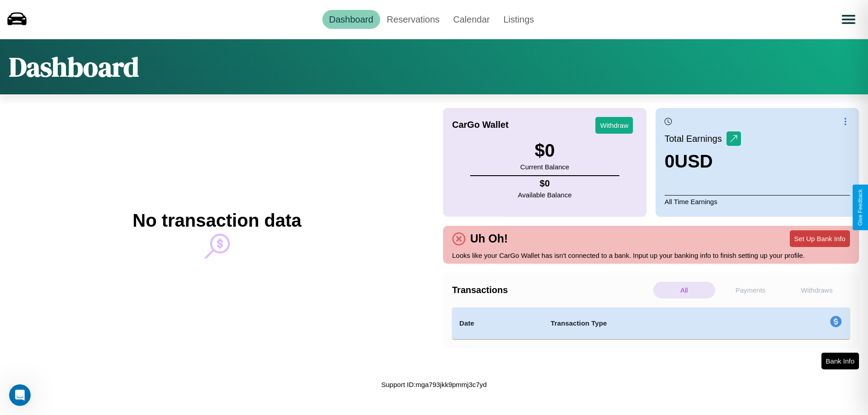 The image size is (868, 415). What do you see at coordinates (840, 361) in the screenshot?
I see `button: Bank Info` at bounding box center [840, 361].